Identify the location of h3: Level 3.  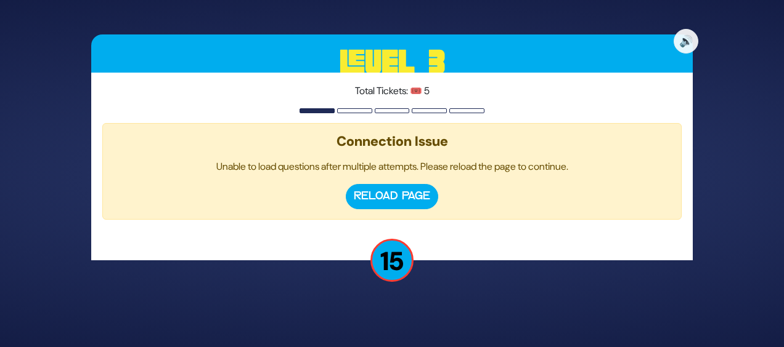
(392, 62).